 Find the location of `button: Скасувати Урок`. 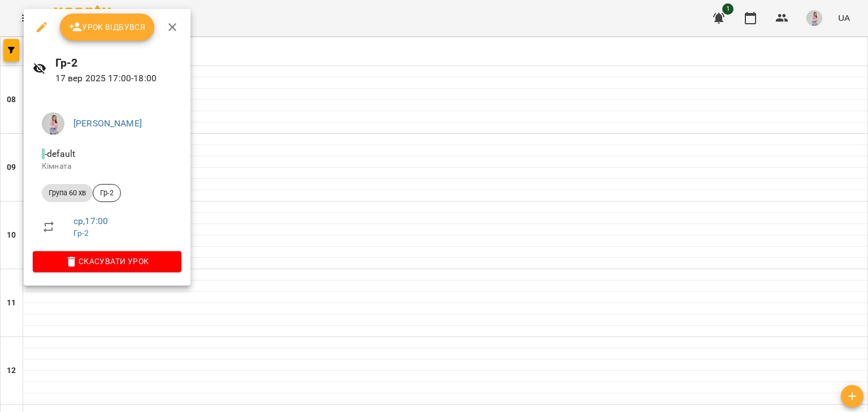

button: Скасувати Урок is located at coordinates (107, 261).